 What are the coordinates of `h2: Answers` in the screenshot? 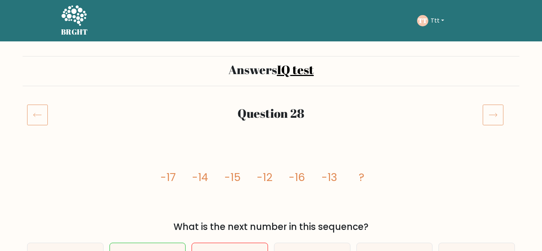 It's located at (271, 70).